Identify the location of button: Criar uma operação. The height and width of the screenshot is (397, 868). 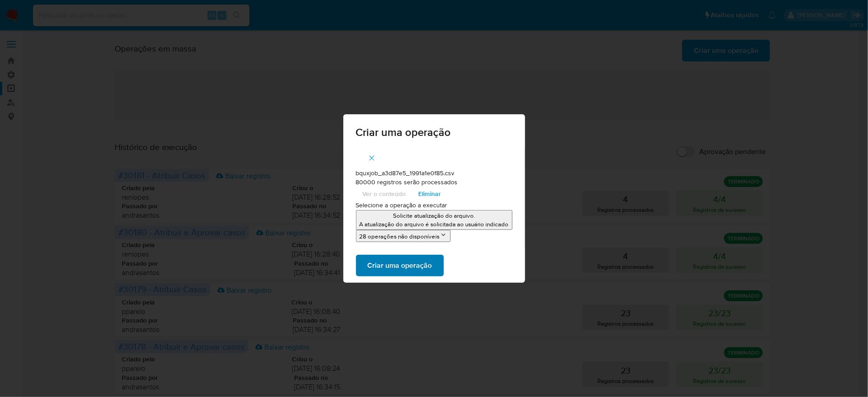
(400, 266).